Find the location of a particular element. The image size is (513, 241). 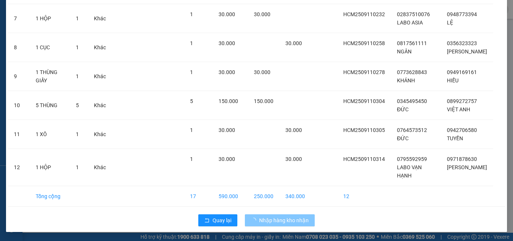

td: 340.000 is located at coordinates (295, 196).